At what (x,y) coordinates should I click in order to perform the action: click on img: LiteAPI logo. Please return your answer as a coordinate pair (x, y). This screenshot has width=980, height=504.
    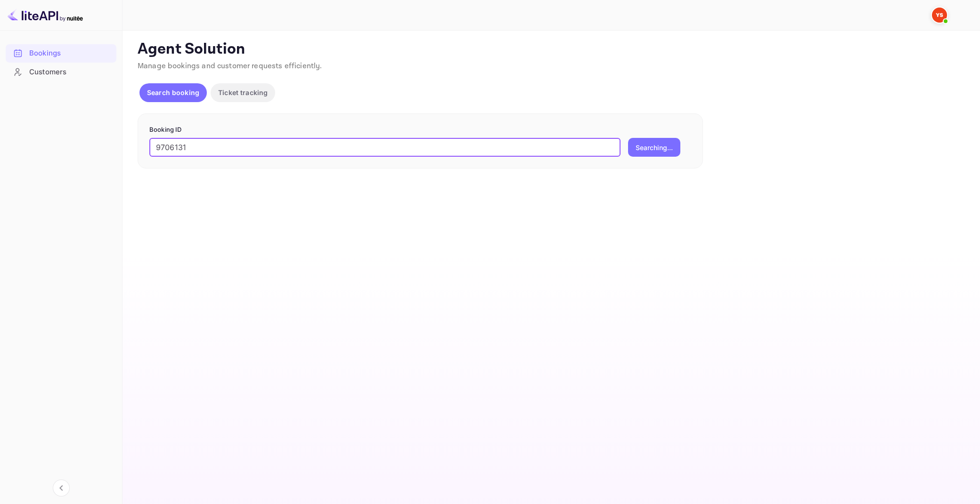
    Looking at the image, I should click on (45, 15).